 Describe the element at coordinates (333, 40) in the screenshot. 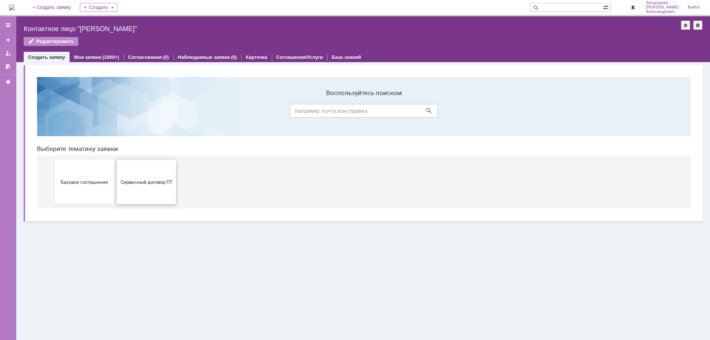

I see `input: Например, почта или справка` at that location.